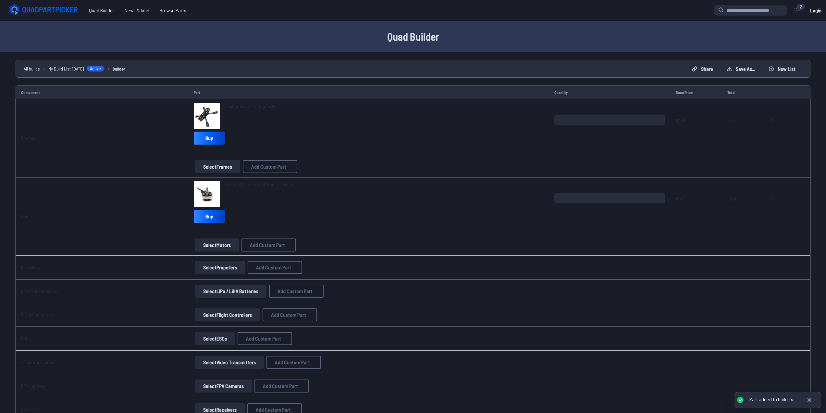 This screenshot has height=413, width=826. Describe the element at coordinates (218, 167) in the screenshot. I see `a: SelectFrames` at that location.